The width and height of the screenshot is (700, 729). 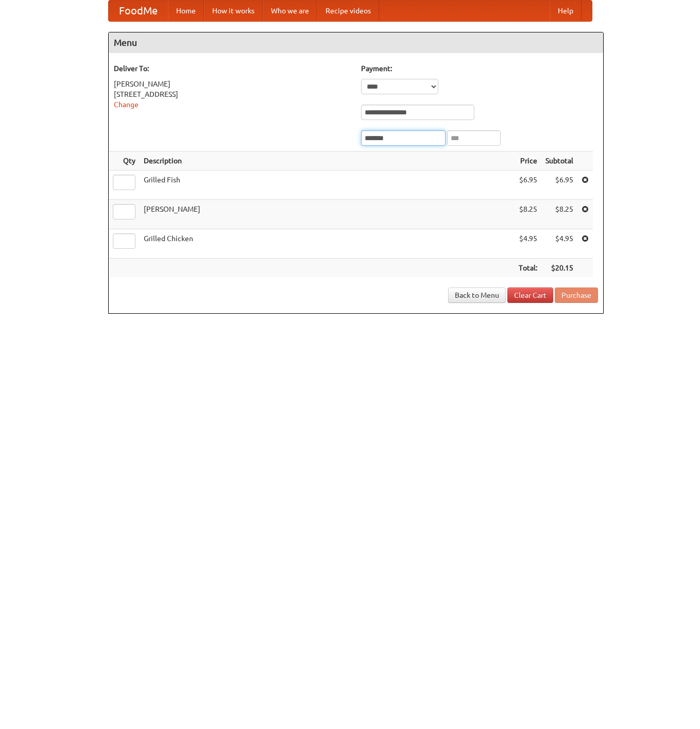 I want to click on button: Purchase, so click(x=577, y=295).